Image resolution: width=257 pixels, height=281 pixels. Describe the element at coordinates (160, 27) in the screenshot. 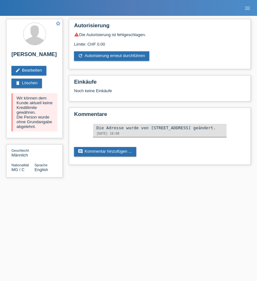

I see `h2: Autorisierung` at that location.